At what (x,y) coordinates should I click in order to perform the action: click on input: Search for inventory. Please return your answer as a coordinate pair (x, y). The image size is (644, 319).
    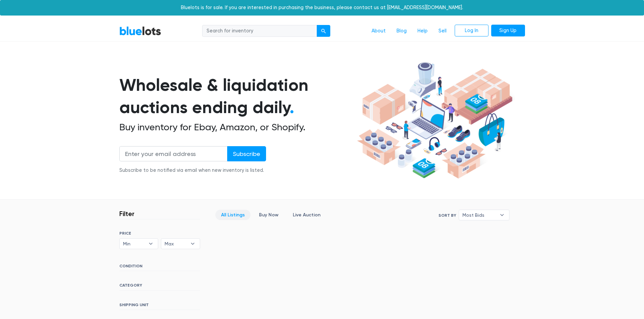
    Looking at the image, I should click on (260, 31).